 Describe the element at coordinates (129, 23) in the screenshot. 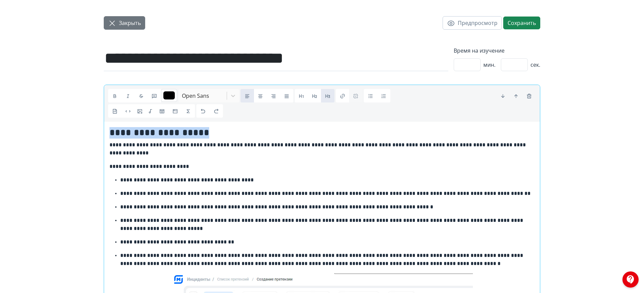

I see `span: Закрыть` at that location.